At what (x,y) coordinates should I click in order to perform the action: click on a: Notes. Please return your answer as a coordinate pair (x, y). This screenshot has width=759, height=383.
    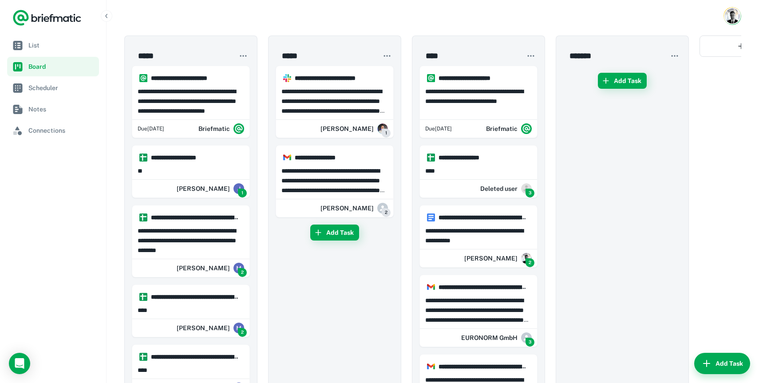
    Looking at the image, I should click on (53, 109).